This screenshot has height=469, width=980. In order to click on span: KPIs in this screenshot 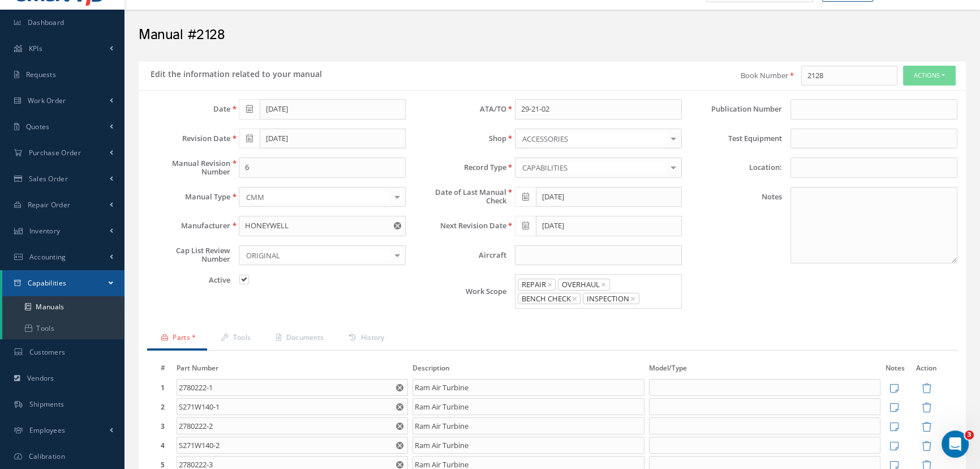, I will do `click(35, 48)`.